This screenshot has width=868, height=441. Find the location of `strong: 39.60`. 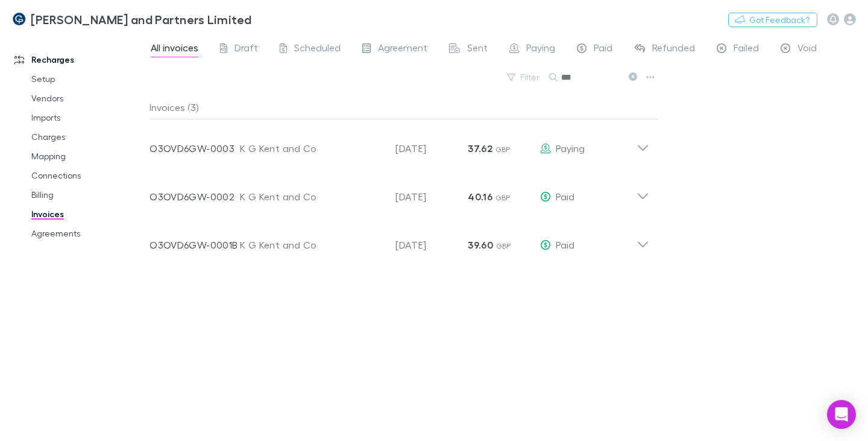

strong: 39.60 is located at coordinates (480, 245).